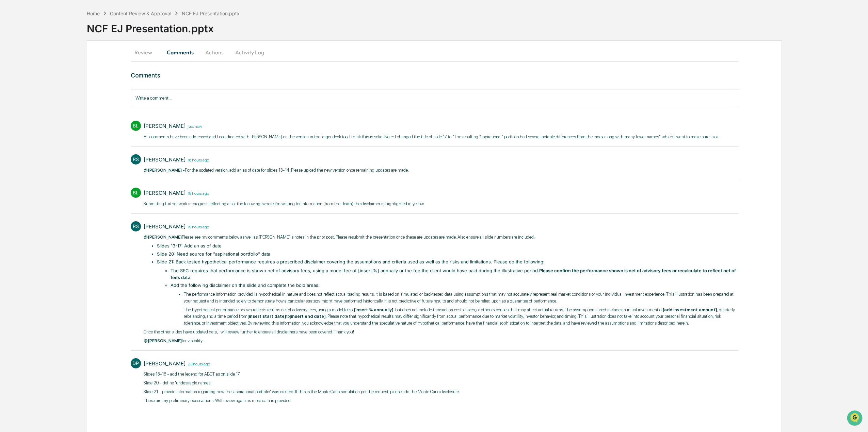 The width and height of the screenshot is (868, 432). What do you see at coordinates (28, 102) in the screenshot?
I see `span: Data Lookup` at bounding box center [28, 102].